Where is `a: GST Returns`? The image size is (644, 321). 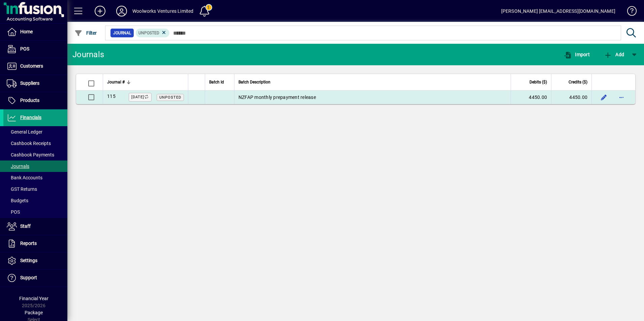 a: GST Returns is located at coordinates (35, 190).